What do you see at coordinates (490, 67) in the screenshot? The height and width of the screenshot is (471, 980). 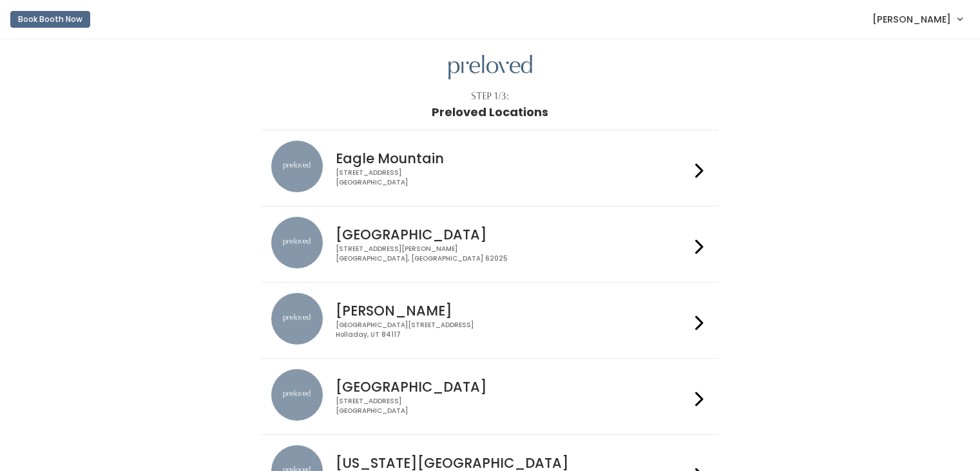 I see `img: preloved logo` at bounding box center [490, 67].